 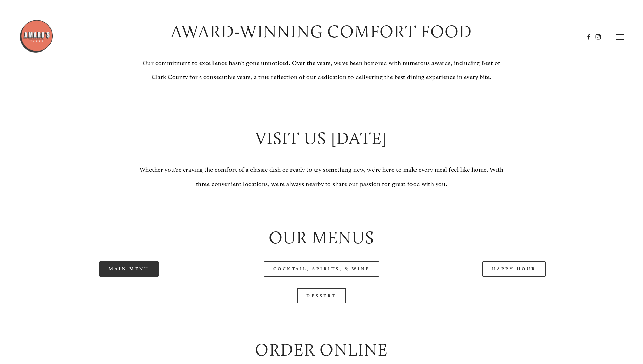 What do you see at coordinates (129, 269) in the screenshot?
I see `a: Main Menu` at bounding box center [129, 269].